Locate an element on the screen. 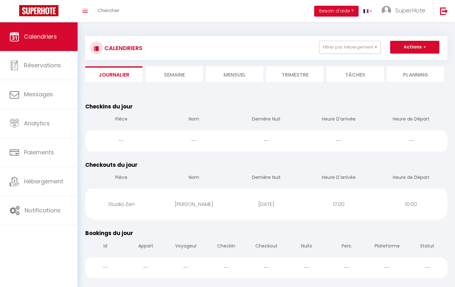  th: Nuits is located at coordinates (306, 247).